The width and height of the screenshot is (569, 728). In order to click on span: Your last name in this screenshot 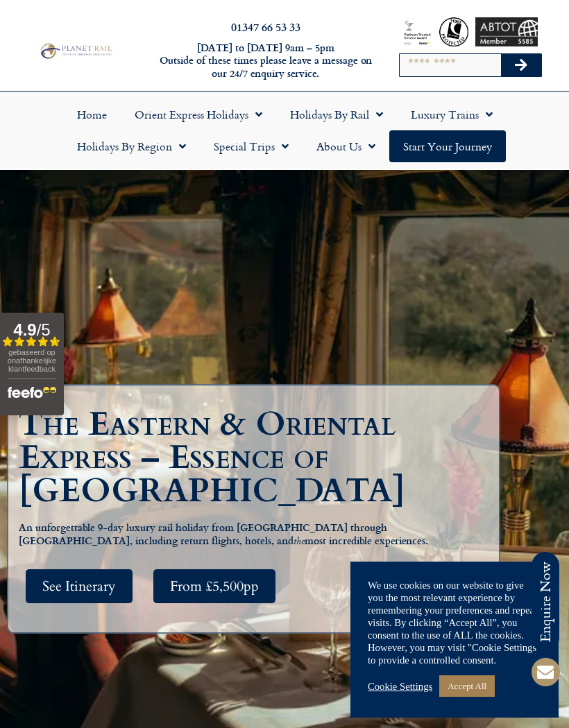, I will do `click(299, 318)`.